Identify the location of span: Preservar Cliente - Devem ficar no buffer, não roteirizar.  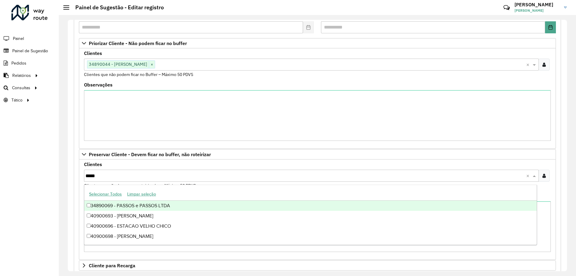
(150, 154).